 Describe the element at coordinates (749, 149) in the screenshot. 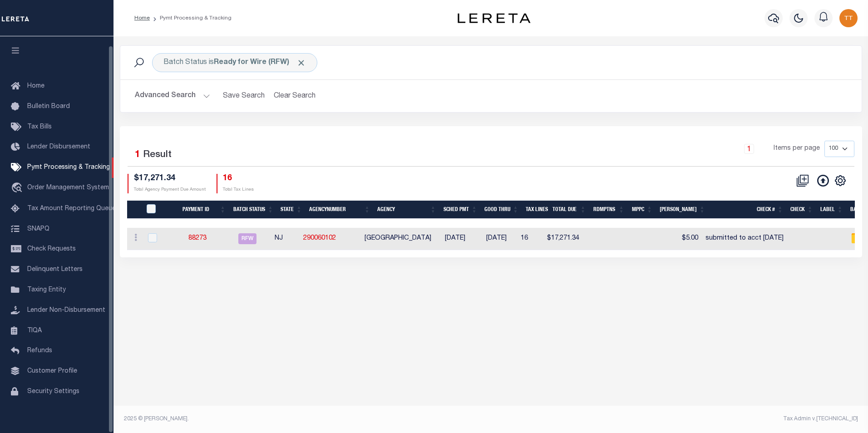

I see `a: 1` at that location.